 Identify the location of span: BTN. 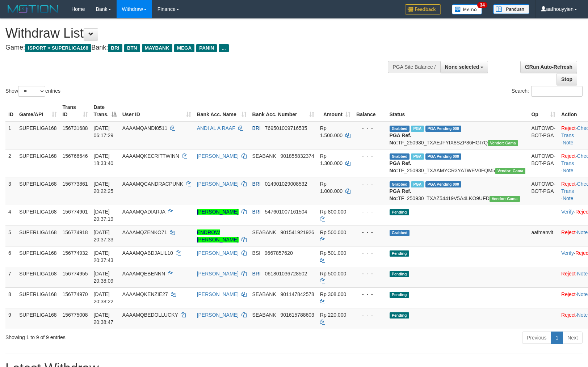
(132, 48).